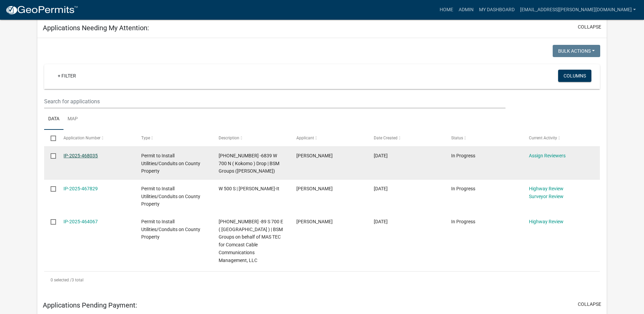 The width and height of the screenshot is (644, 314). I want to click on datatable-header-cell: Current Activity, so click(561, 138).